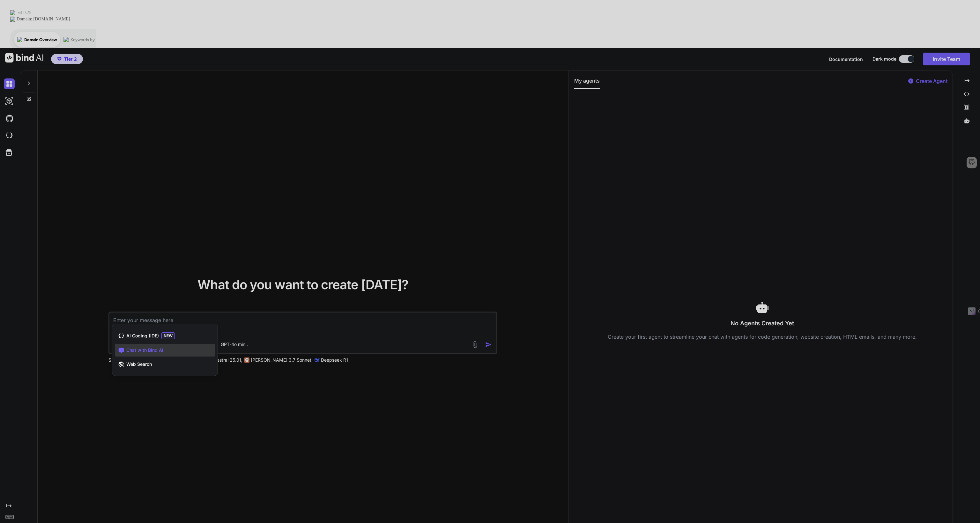 Image resolution: width=980 pixels, height=523 pixels. I want to click on img: tab_domain_overview_orange.svg, so click(19, 40).